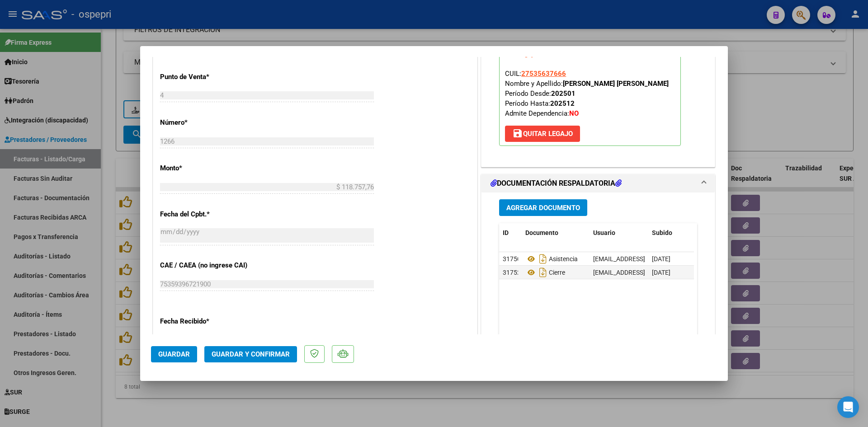  What do you see at coordinates (511, 272) in the screenshot?
I see `span: 31752` at bounding box center [511, 272].